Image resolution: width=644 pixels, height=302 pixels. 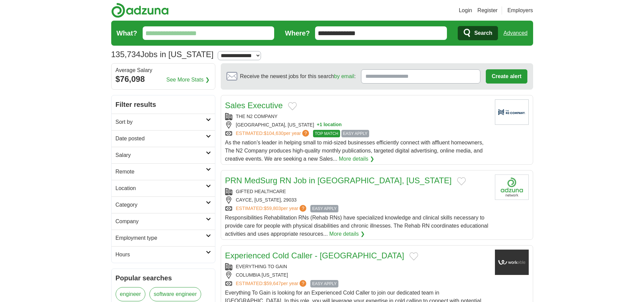 I want to click on div: $76,098, so click(x=163, y=79).